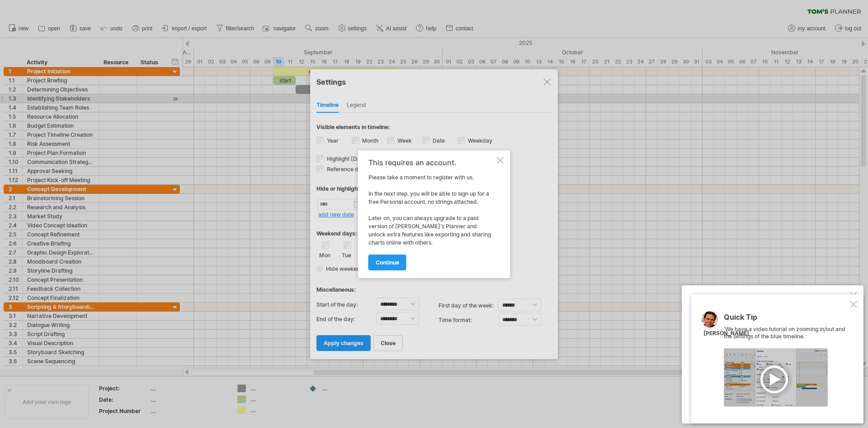 This screenshot has height=428, width=868. What do you see at coordinates (432, 163) in the screenshot?
I see `div: This requires an account.` at bounding box center [432, 163].